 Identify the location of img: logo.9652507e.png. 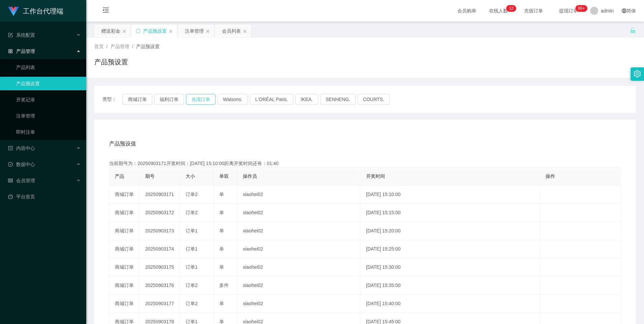
(13, 12).